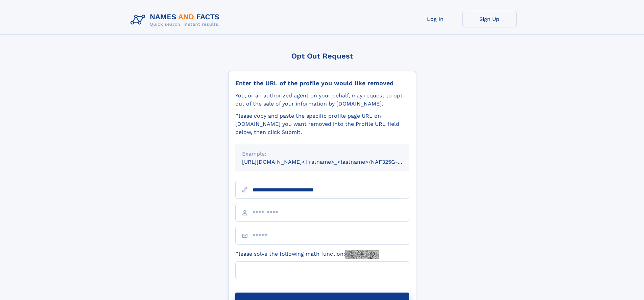  Describe the element at coordinates (307, 254) in the screenshot. I see `label: Please solve the following math function:` at that location.